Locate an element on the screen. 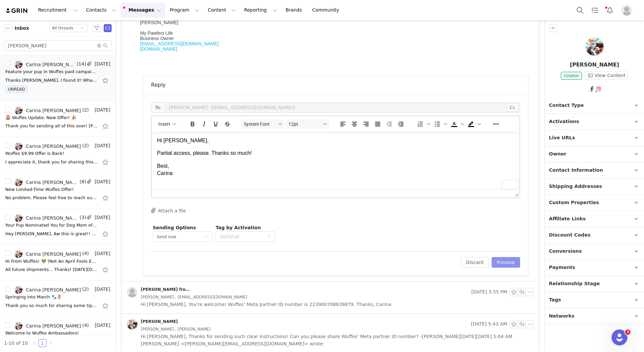 The width and height of the screenshot is (644, 352). span: Custom Properties is located at coordinates (574, 203).